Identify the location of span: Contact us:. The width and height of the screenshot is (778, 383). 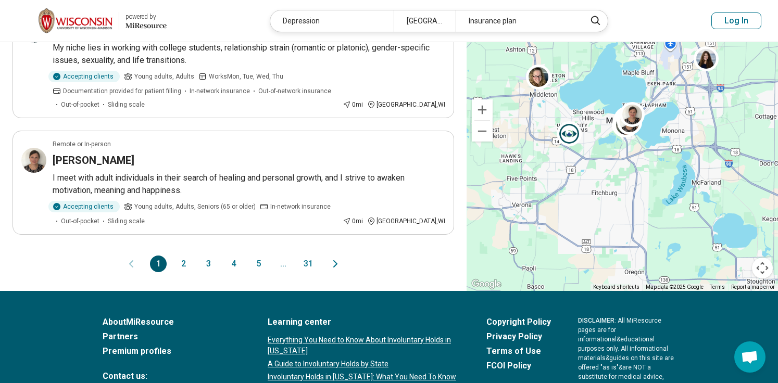
(171, 377).